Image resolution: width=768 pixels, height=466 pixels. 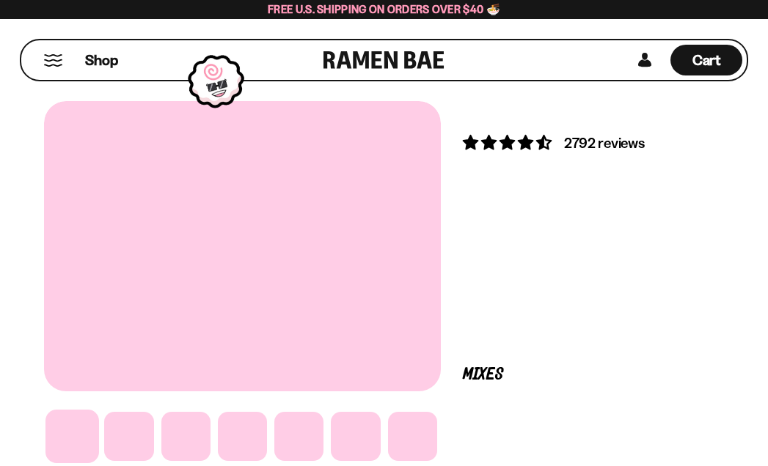 What do you see at coordinates (508, 142) in the screenshot?
I see `span: 4.68 stars` at bounding box center [508, 142].